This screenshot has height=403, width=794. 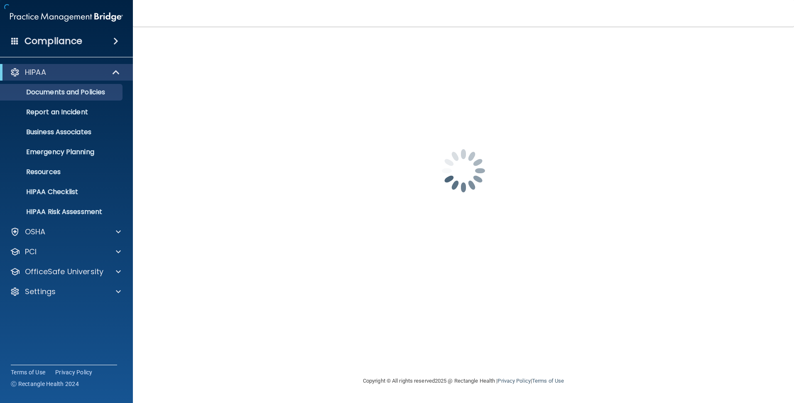 I want to click on img: PMB logo, so click(x=66, y=17).